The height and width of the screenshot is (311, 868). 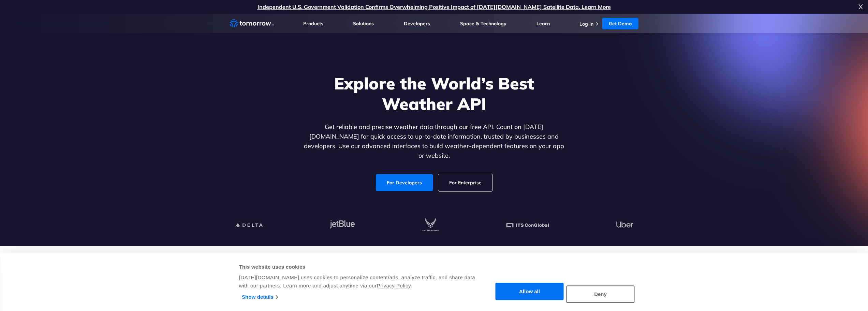 What do you see at coordinates (601, 294) in the screenshot?
I see `button: Deny` at bounding box center [601, 294].